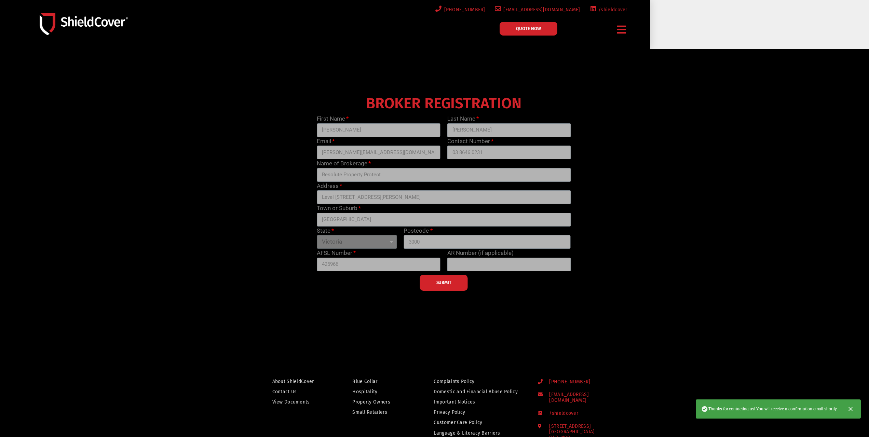  What do you see at coordinates (528, 28) in the screenshot?
I see `span: QUOTE NOW` at bounding box center [528, 28].